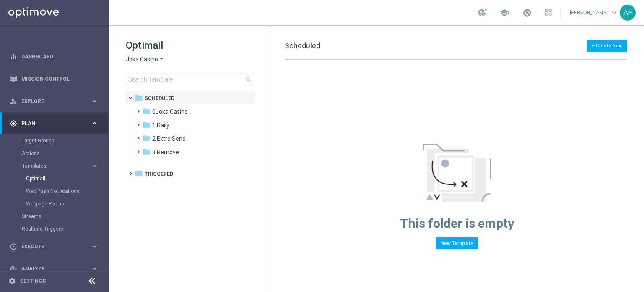  Describe the element at coordinates (54, 123) in the screenshot. I see `div: gps_fixed Plan keyboard_arrow_right` at that location.